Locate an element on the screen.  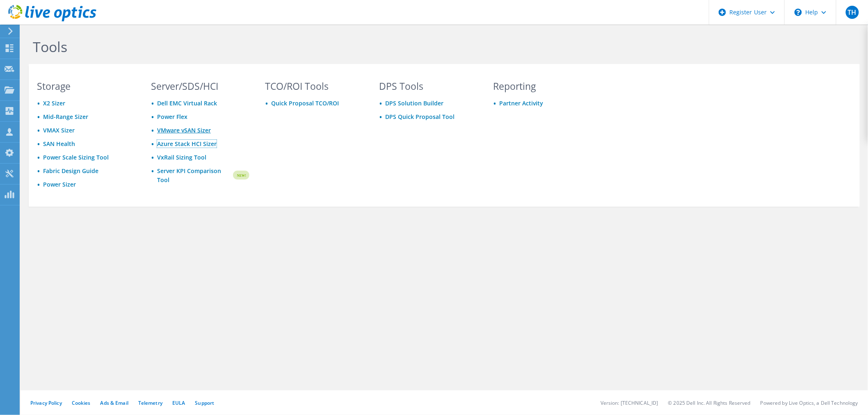
a: X2 Sizer is located at coordinates (54, 103).